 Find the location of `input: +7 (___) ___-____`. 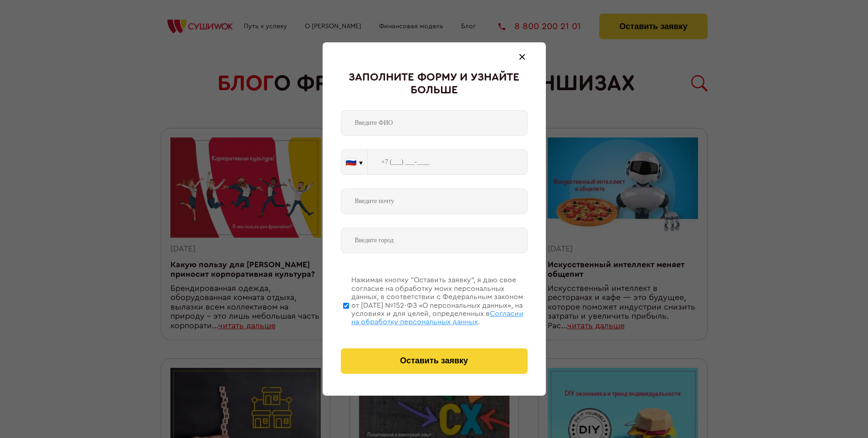

input: +7 (___) ___-____ is located at coordinates (447, 162).